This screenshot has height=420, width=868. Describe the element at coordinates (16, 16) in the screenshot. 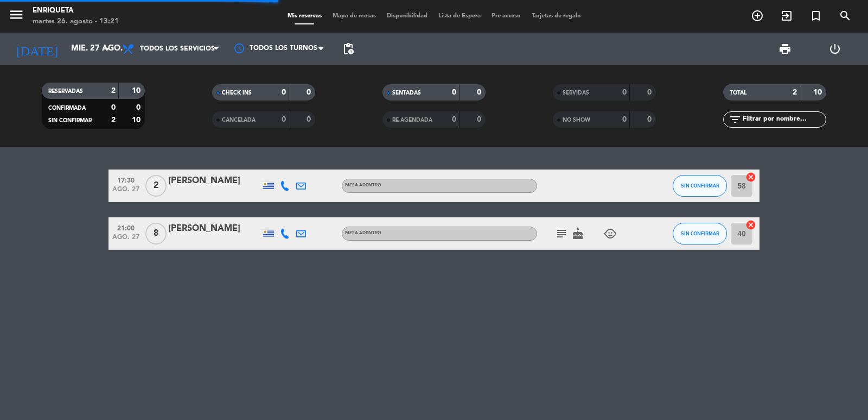

I see `button: menu` at that location.